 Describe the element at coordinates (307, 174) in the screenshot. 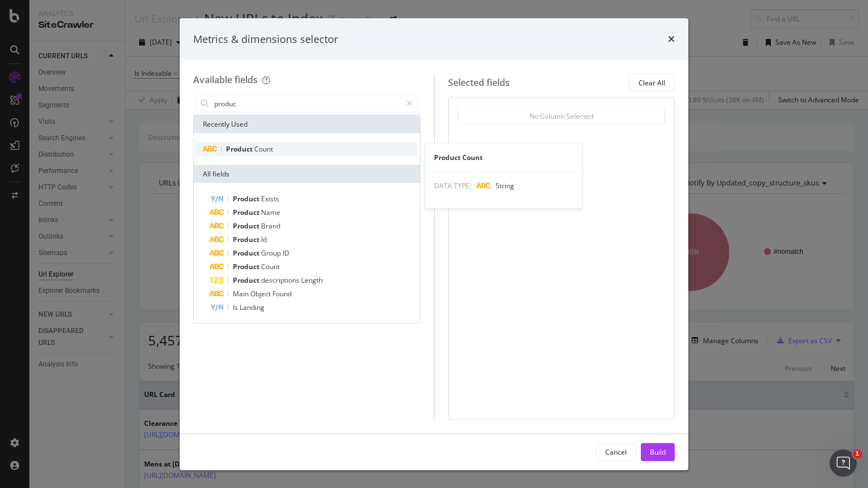

I see `div: All fields` at that location.